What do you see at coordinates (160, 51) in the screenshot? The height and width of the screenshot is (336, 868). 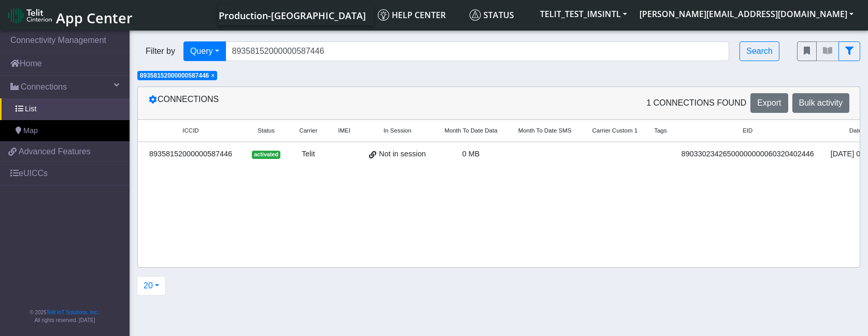 I see `span: Filter by` at bounding box center [160, 51].